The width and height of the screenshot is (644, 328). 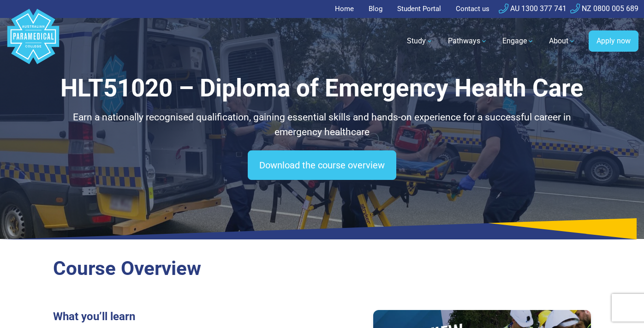 What do you see at coordinates (33, 41) in the screenshot?
I see `a: Australian Paramedical College` at bounding box center [33, 41].